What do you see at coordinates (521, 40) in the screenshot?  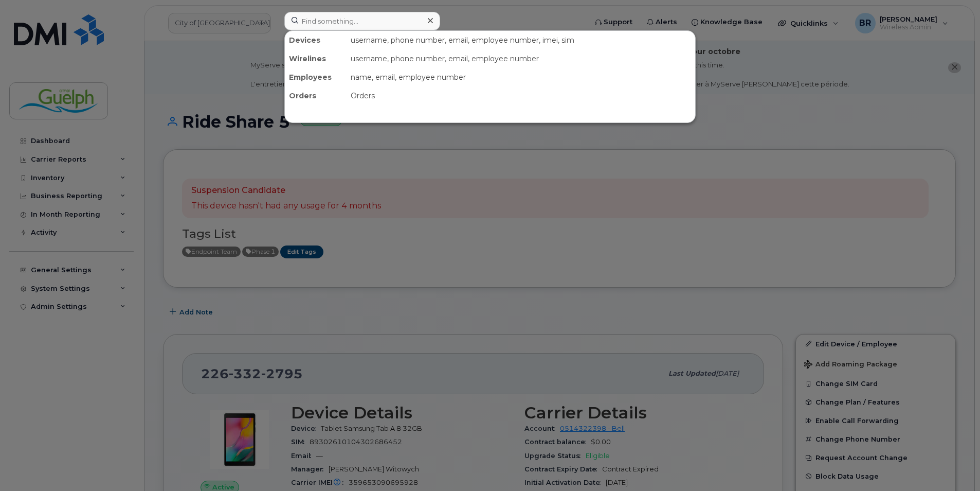 I see `div: username, phone number, email, employee number, imei, sim` at bounding box center [521, 40].